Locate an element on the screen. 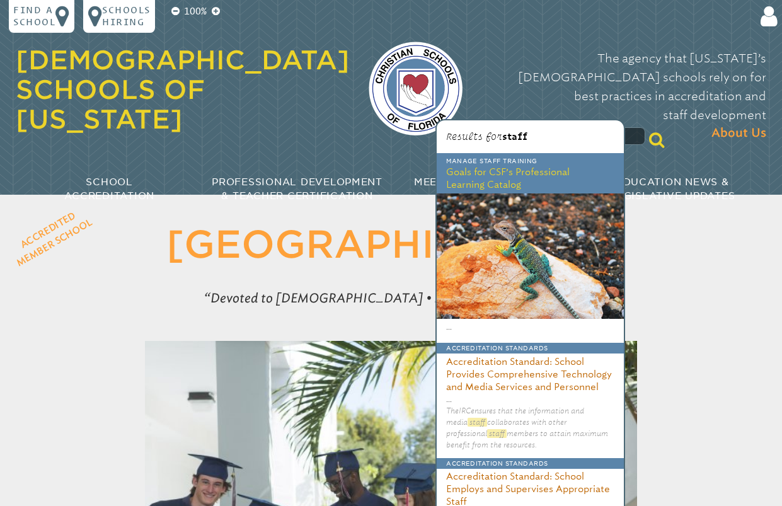  img: csf-logo-web-colors.png is located at coordinates (415, 88).